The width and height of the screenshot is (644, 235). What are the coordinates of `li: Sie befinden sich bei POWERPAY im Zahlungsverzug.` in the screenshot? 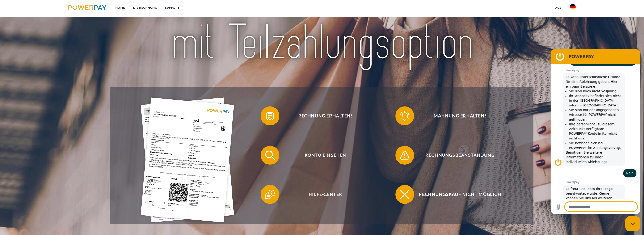 It's located at (45, 97).